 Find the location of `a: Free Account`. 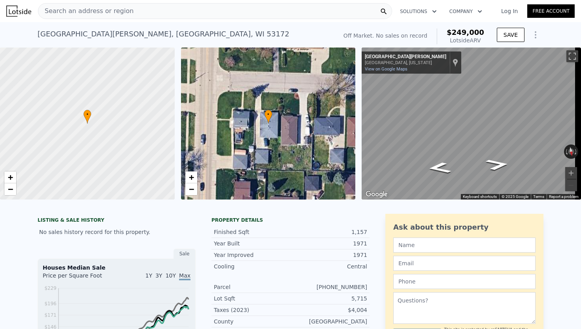

a: Free Account is located at coordinates (551, 11).